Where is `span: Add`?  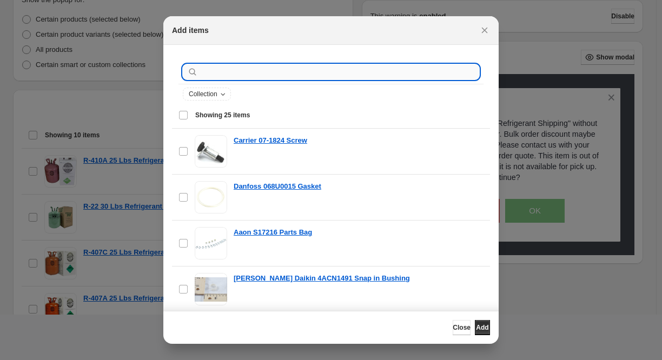 span: Add is located at coordinates (482, 328).